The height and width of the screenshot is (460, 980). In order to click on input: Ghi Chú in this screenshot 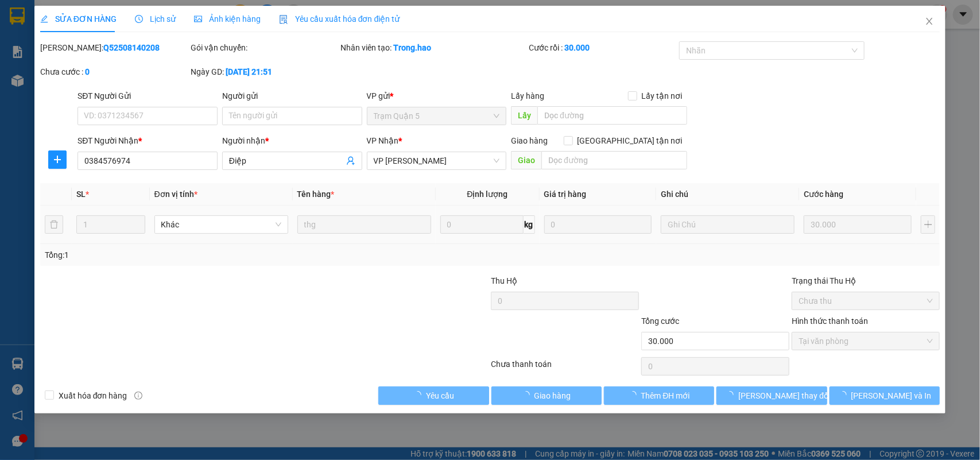, I will do `click(727, 224)`.